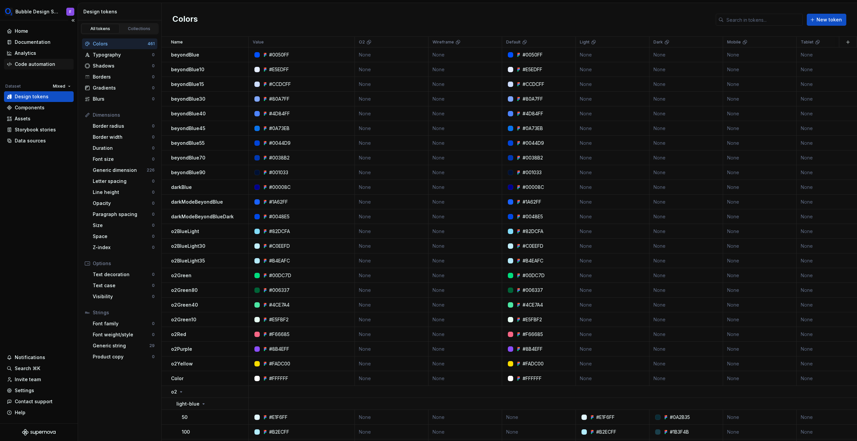 The height and width of the screenshot is (441, 857). What do you see at coordinates (122, 248) in the screenshot?
I see `div: Z-index` at bounding box center [122, 248].